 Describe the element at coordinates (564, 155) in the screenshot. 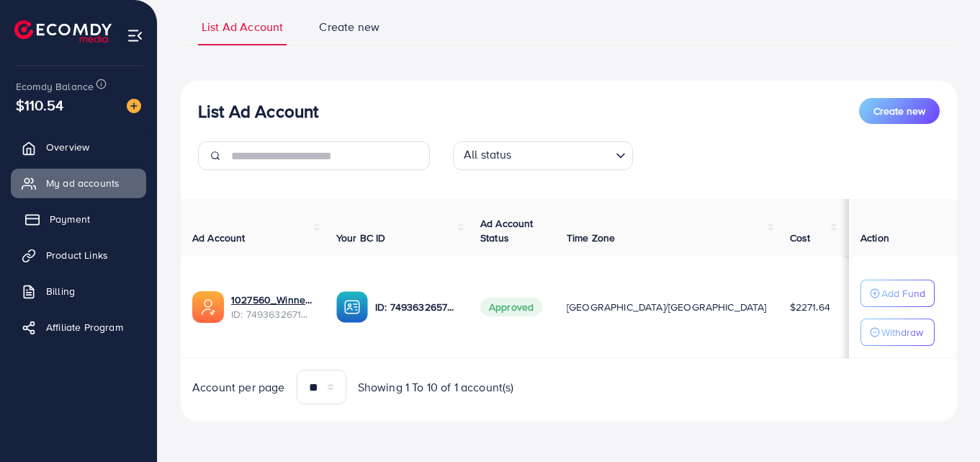

I see `input: Search for option` at that location.